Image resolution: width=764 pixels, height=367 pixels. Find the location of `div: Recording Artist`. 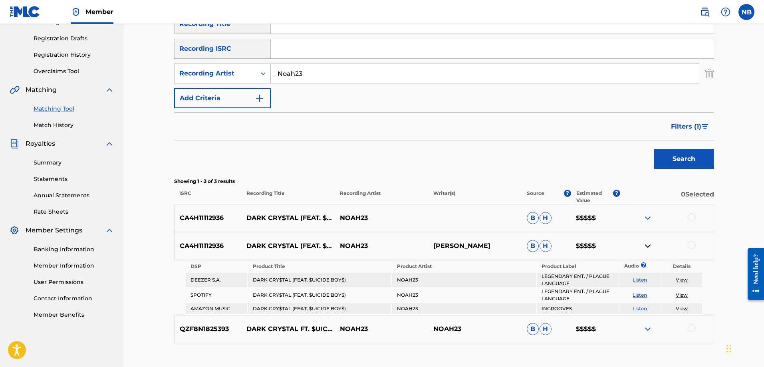

div: Recording Artist is located at coordinates (215, 73).